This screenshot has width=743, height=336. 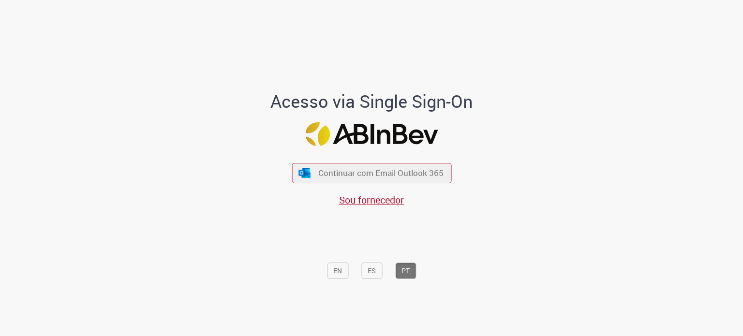 What do you see at coordinates (406, 271) in the screenshot?
I see `button: PT` at bounding box center [406, 271].